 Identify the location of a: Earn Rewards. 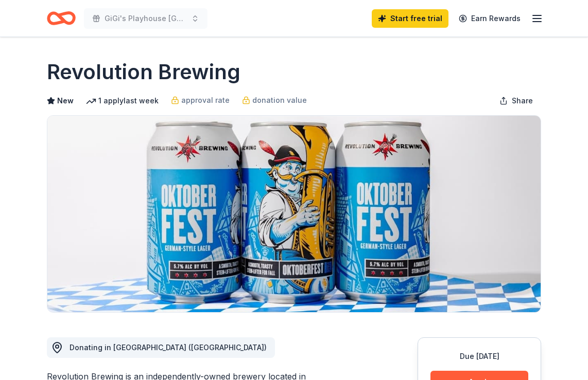
(490, 18).